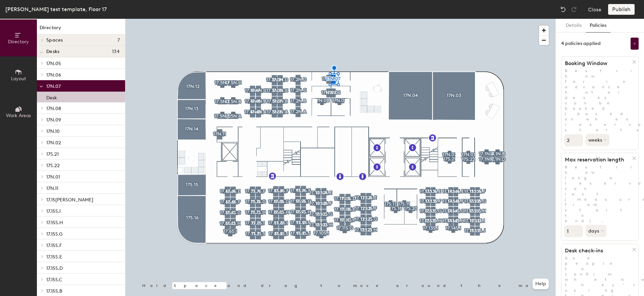 This screenshot has width=644, height=296. What do you see at coordinates (598, 26) in the screenshot?
I see `button: Policies` at bounding box center [598, 26].